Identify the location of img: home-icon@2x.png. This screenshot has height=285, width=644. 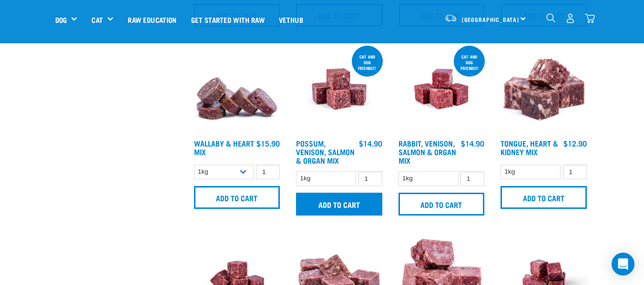
(589, 18).